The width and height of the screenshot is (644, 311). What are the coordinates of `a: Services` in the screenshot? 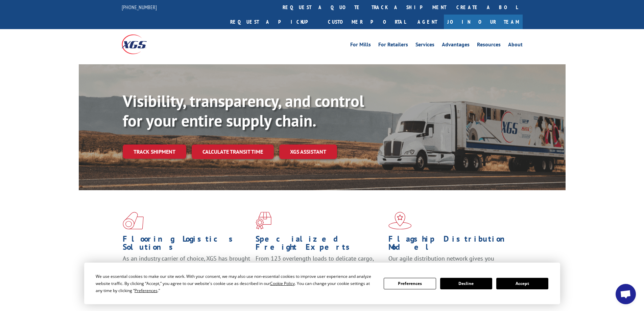 It's located at (425, 45).